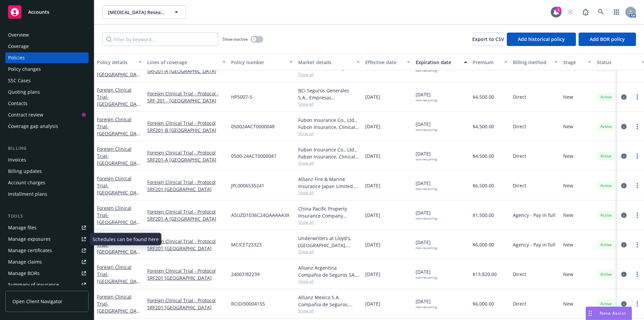 Image resolution: width=644 pixels, height=320 pixels. I want to click on span: RCID/00004155, so click(248, 304).